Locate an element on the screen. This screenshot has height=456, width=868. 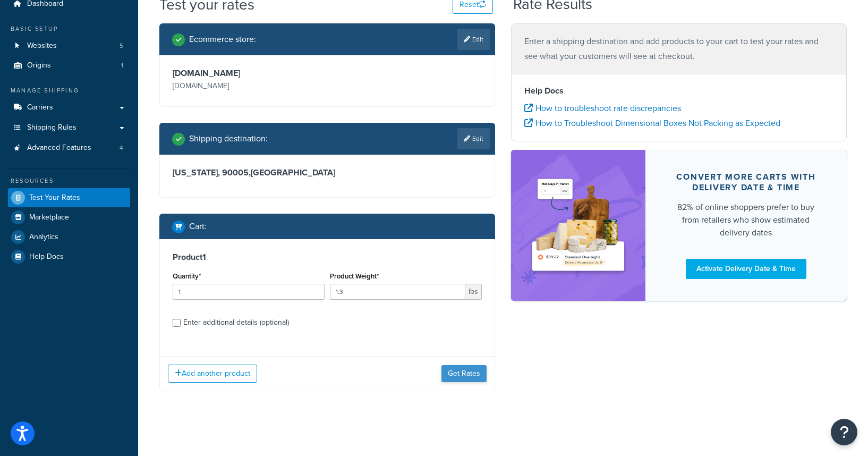
li: Test Your Rates is located at coordinates (69, 198).